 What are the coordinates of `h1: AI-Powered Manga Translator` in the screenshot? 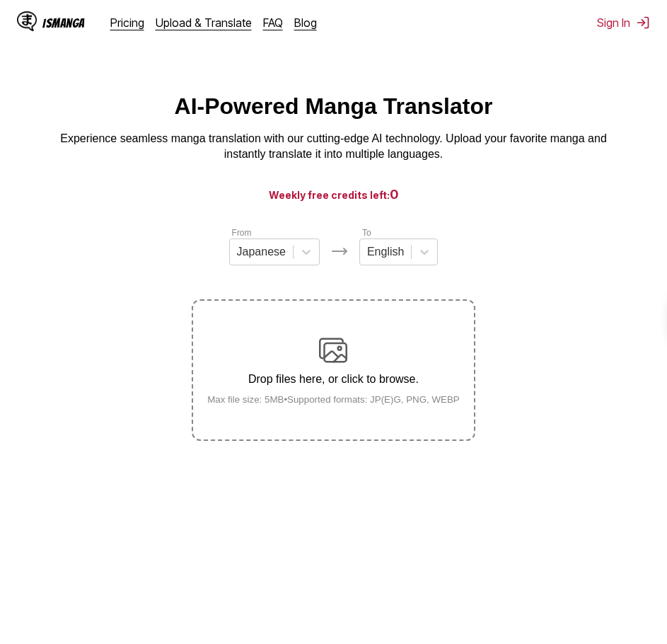 It's located at (334, 106).